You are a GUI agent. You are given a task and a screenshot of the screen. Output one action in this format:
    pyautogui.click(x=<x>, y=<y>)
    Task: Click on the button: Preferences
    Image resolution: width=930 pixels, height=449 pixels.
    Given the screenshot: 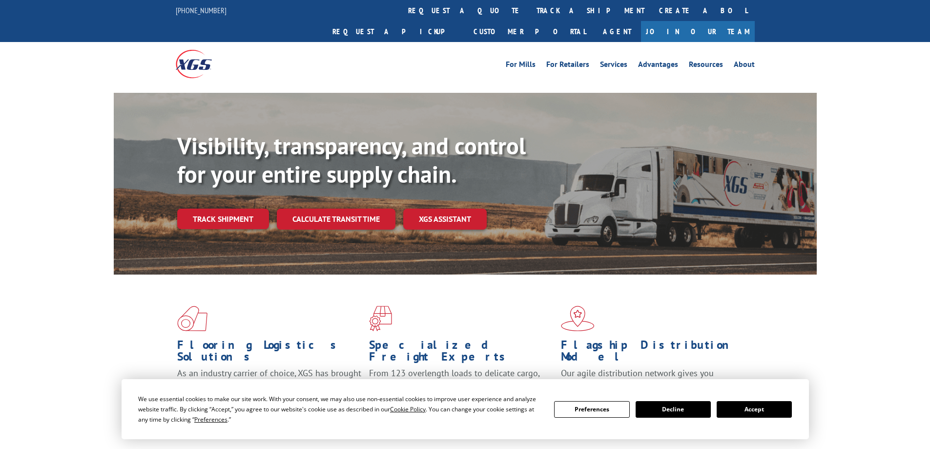 What is the action you would take?
    pyautogui.click(x=592, y=409)
    